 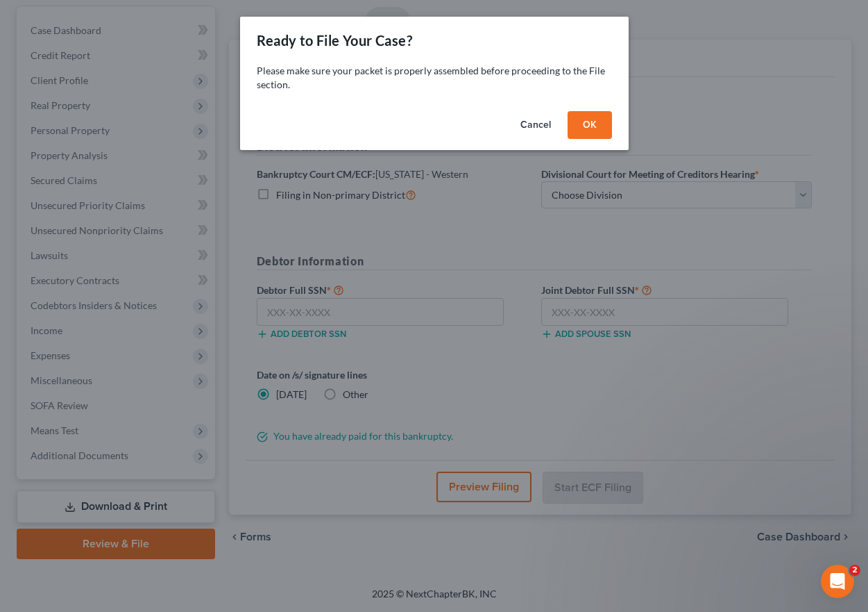 What do you see at coordinates (334, 40) in the screenshot?
I see `div: Ready to File Your Case?` at bounding box center [334, 40].